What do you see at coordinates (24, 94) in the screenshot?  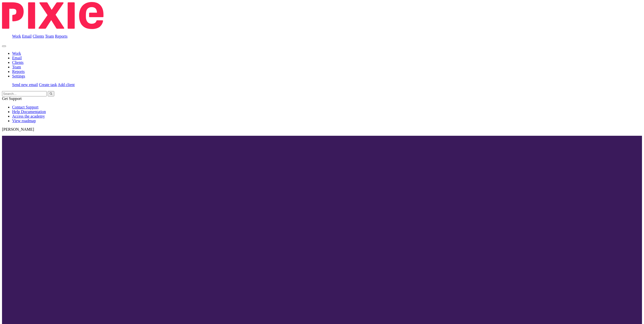 I see `input: Search` at bounding box center [24, 94].